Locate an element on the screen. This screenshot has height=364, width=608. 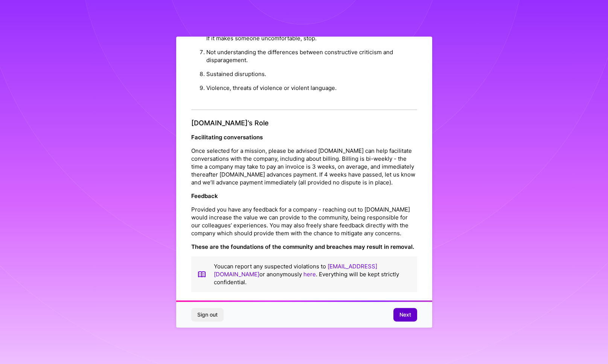
span: Next is located at coordinates (405, 315).